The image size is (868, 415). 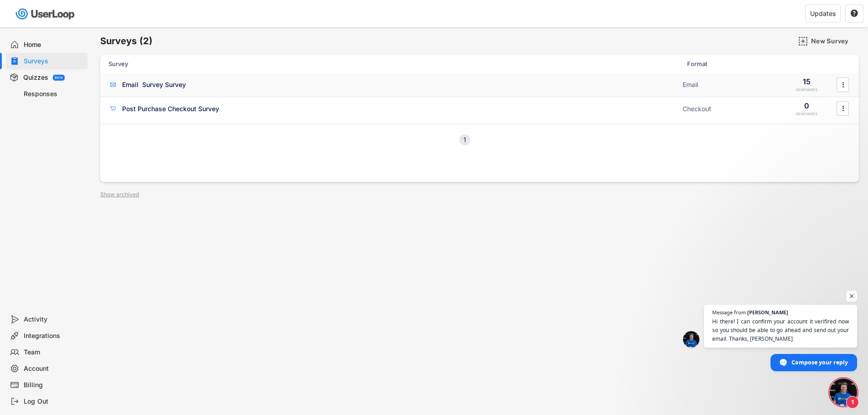 I want to click on div: Home, so click(x=54, y=45).